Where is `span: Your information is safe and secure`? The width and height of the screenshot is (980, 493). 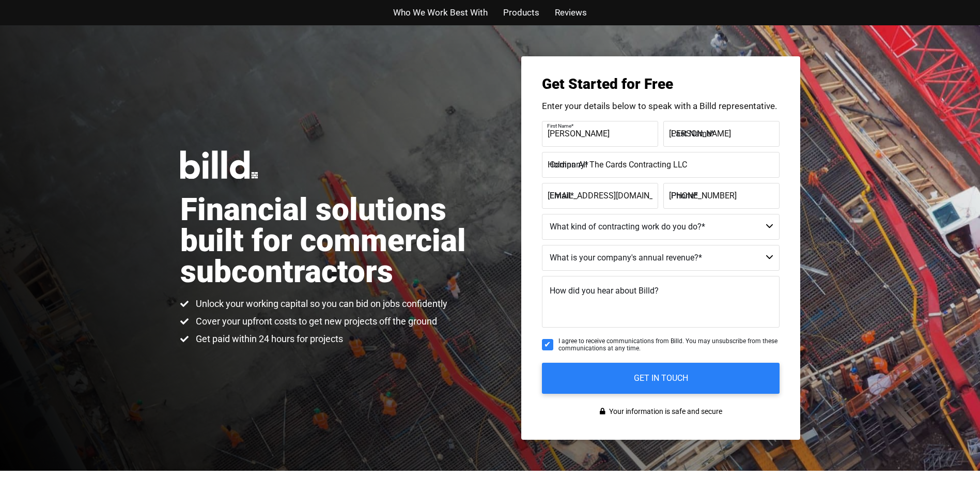 span: Your information is safe and secure is located at coordinates (665, 411).